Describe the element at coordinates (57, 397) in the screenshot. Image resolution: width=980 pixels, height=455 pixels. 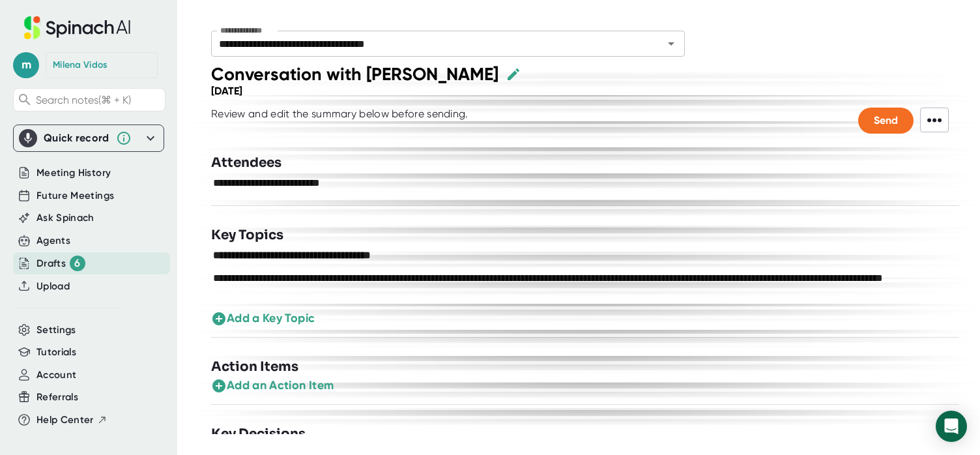
I see `span: Referrals` at that location.